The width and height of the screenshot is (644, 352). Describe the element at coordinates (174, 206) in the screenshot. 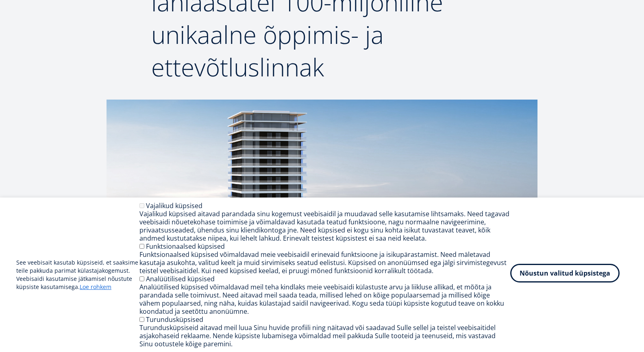

I see `label: Vajalikud küpsised` at that location.